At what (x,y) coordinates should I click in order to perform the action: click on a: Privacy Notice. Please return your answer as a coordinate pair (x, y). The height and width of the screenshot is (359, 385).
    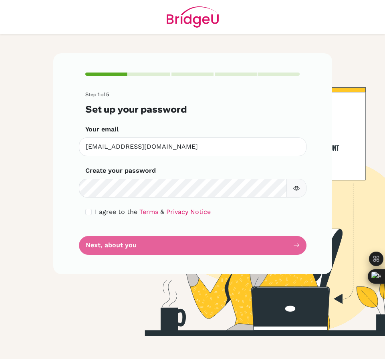
    Looking at the image, I should click on (188, 212).